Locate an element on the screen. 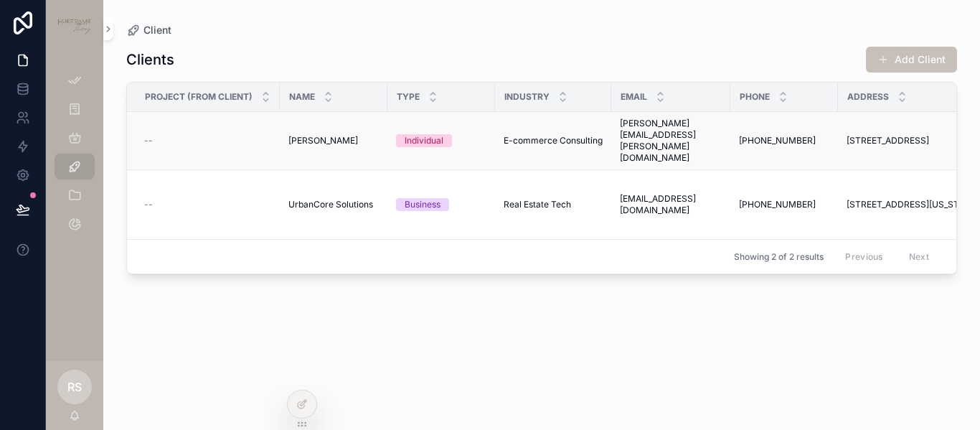  span: Phone is located at coordinates (755, 97).